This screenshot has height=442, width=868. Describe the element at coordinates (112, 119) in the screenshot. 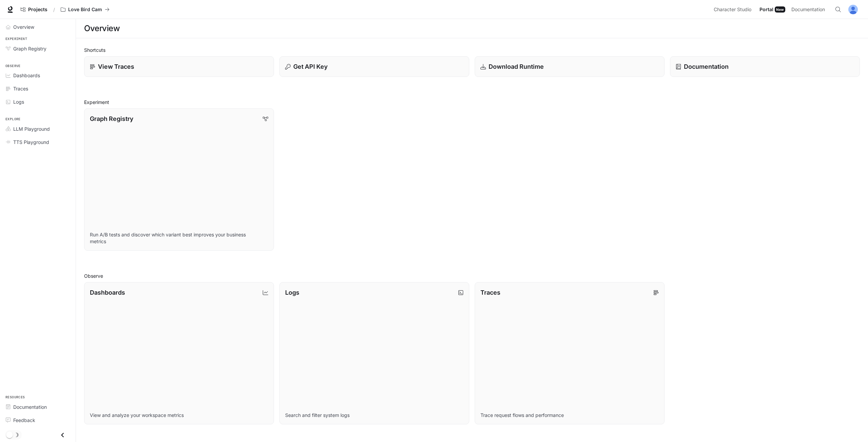

I see `p: Graph Registry` at that location.